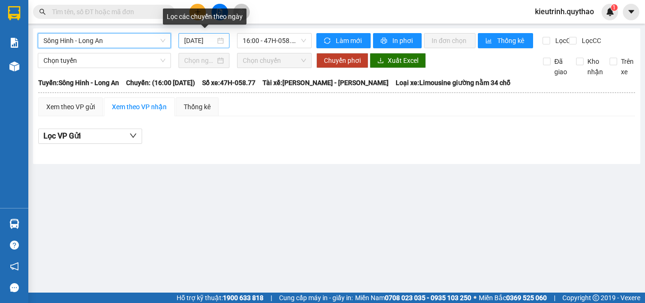  Describe the element at coordinates (564, 41) in the screenshot. I see `span: Lọc CR` at that location.